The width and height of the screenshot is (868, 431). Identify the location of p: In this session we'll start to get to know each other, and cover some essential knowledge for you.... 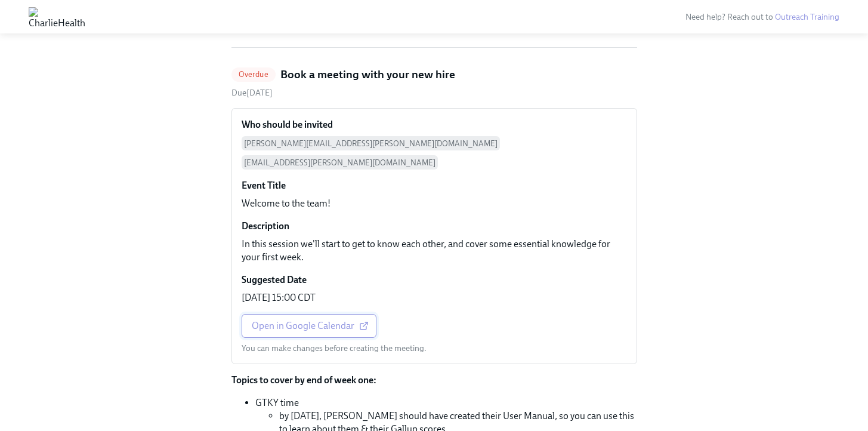
(434, 250).